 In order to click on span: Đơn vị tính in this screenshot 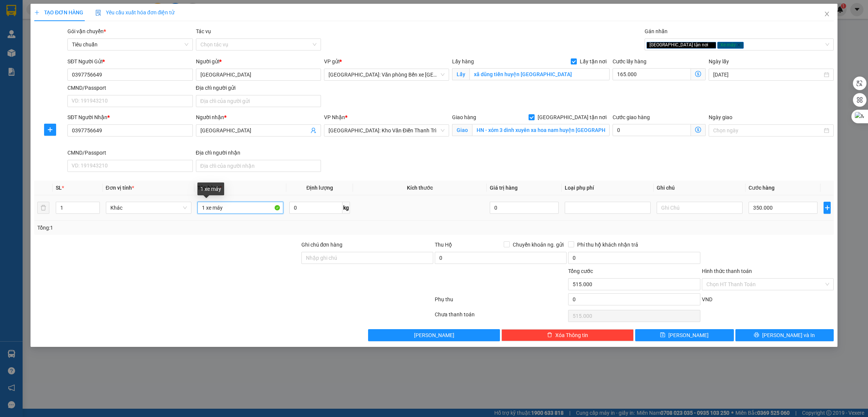, I will do `click(120, 188)`.